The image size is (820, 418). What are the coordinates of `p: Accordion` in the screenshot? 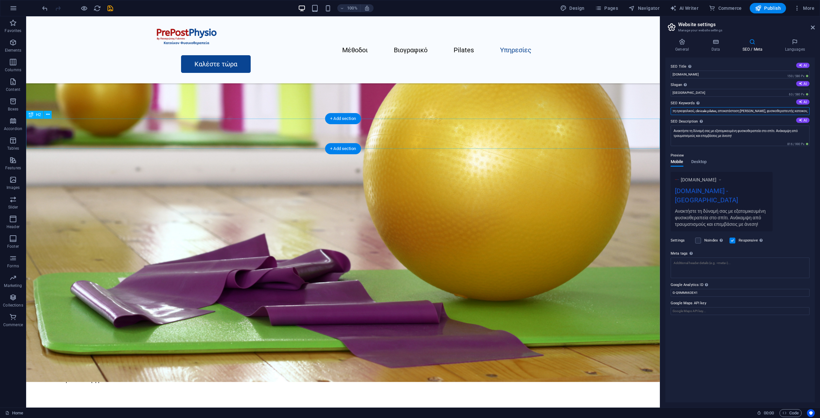 It's located at (13, 129).